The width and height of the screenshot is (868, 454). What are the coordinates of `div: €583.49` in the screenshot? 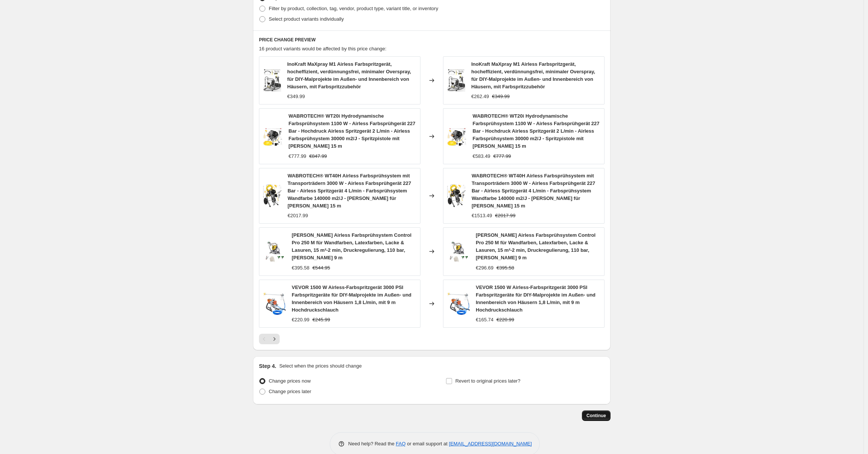 It's located at (482, 157).